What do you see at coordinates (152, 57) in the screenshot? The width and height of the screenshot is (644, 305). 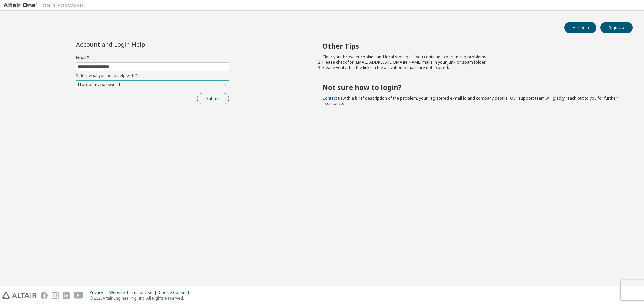 I see `label: Email` at bounding box center [152, 57].